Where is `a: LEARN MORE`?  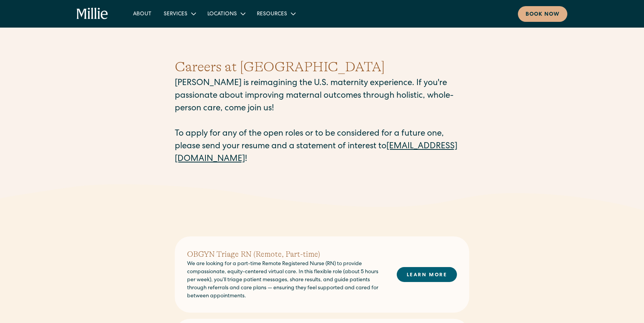
a: LEARN MORE is located at coordinates (426, 274).